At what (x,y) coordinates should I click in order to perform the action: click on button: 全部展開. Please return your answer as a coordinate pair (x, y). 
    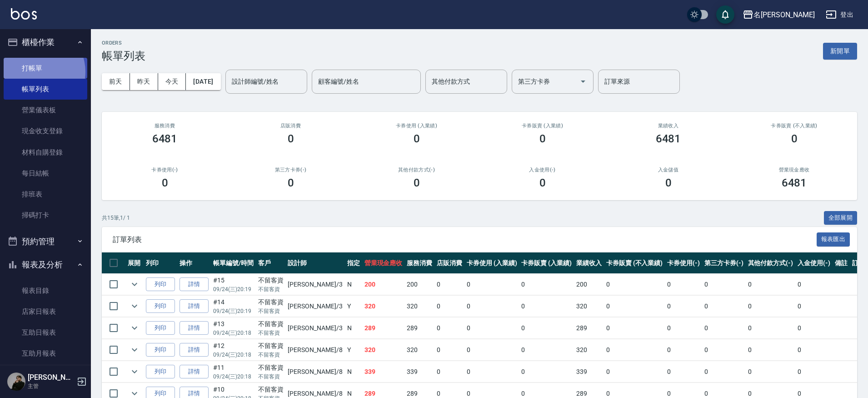
    Looking at the image, I should click on (840, 218).